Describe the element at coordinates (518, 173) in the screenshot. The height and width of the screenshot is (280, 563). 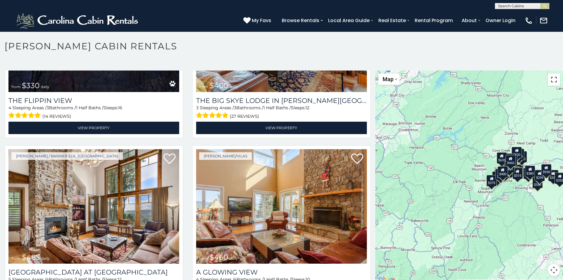
I see `div: $315` at that location.